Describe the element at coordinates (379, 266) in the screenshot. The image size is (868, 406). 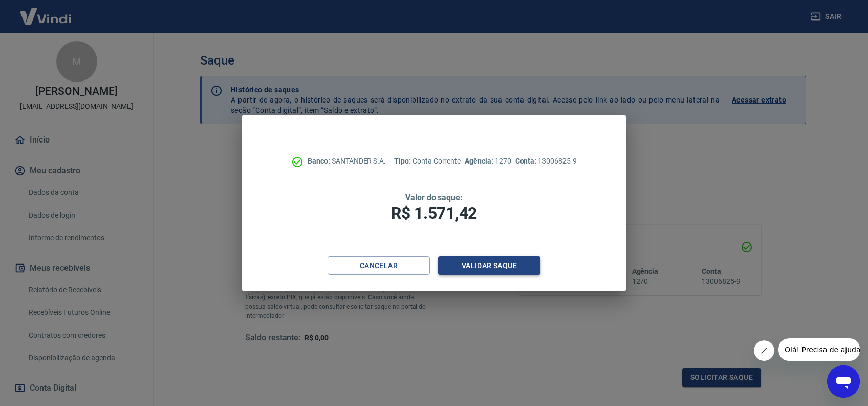
I see `button: Cancelar` at that location.